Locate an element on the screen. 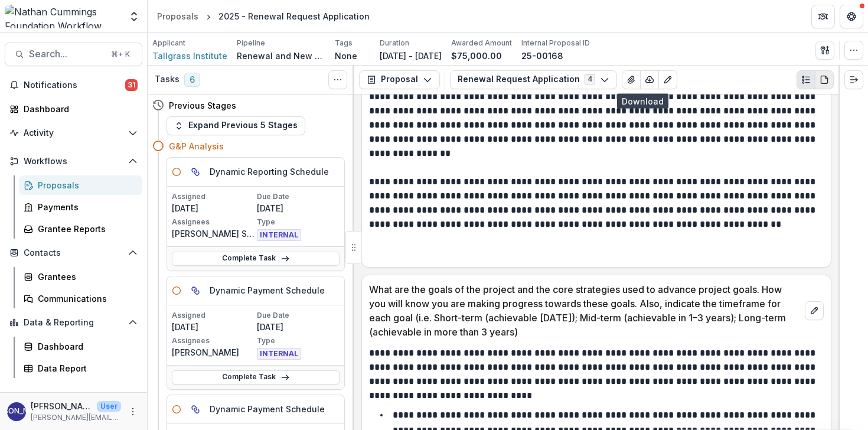  button: View Attached Files is located at coordinates (631, 79).